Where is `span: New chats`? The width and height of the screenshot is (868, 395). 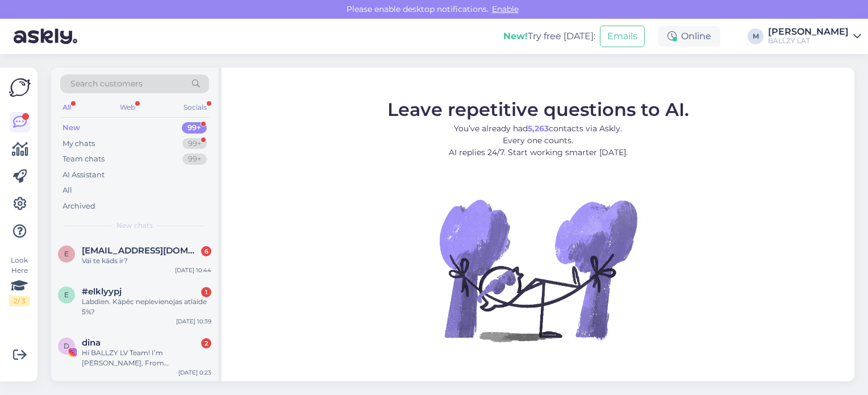
span: New chats is located at coordinates (134, 226).